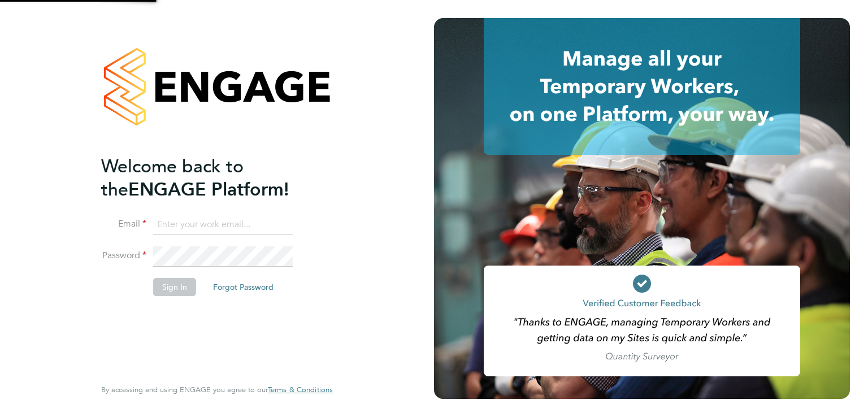  Describe the element at coordinates (243, 287) in the screenshot. I see `button: Forgot Password` at that location.